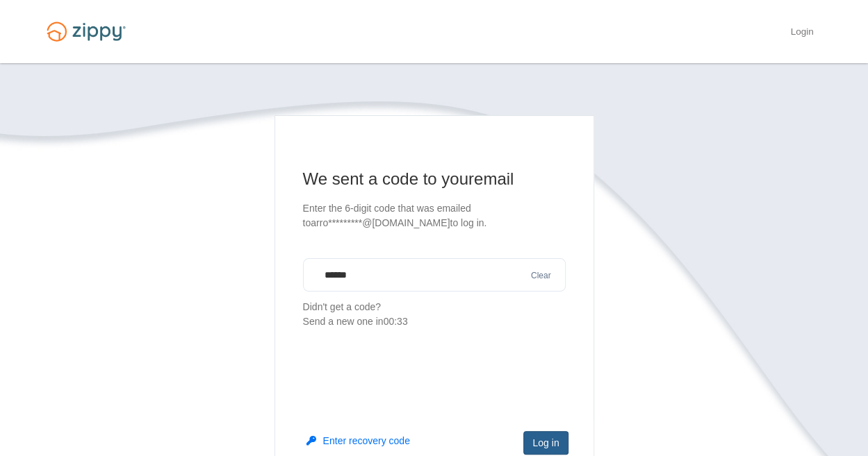  Describe the element at coordinates (86, 31) in the screenshot. I see `img: Logo` at that location.